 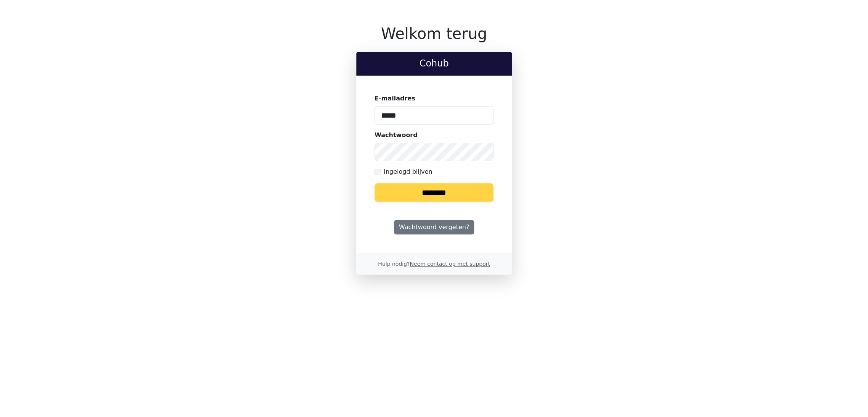 What do you see at coordinates (434, 63) in the screenshot?
I see `h2: Cohub` at bounding box center [434, 63].